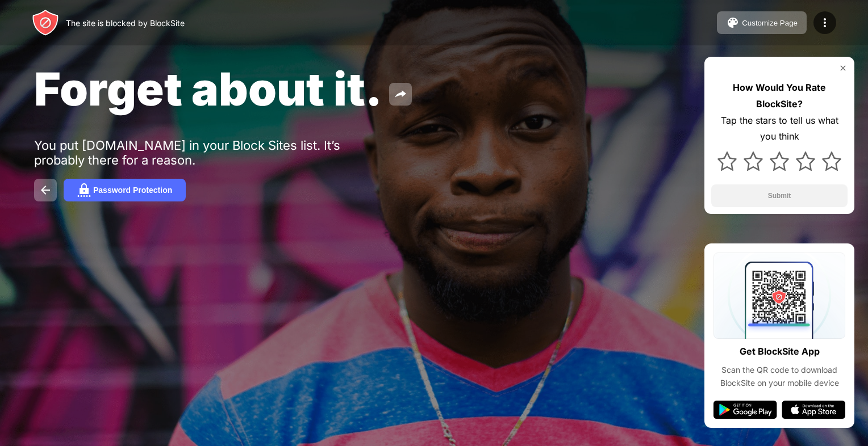 This screenshot has width=868, height=446. Describe the element at coordinates (825, 22) in the screenshot. I see `img: menu-icon.svg` at that location.